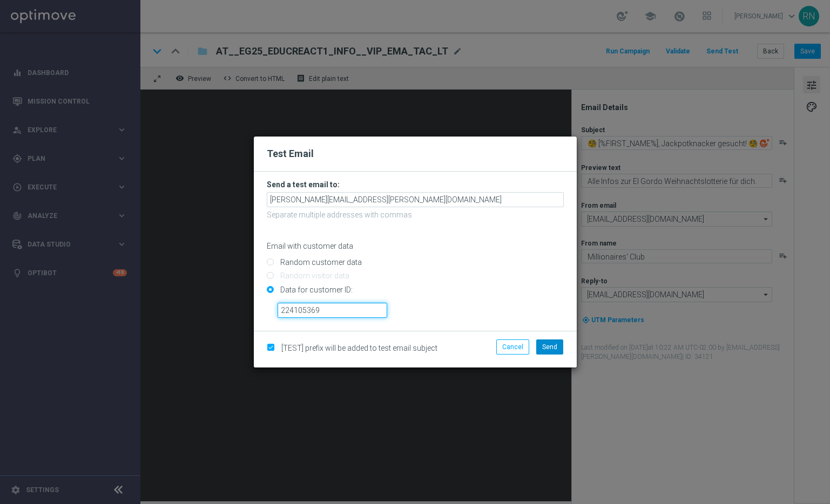 The width and height of the screenshot is (830, 504). Describe the element at coordinates (332, 311) in the screenshot. I see `input: Enter ID` at that location.